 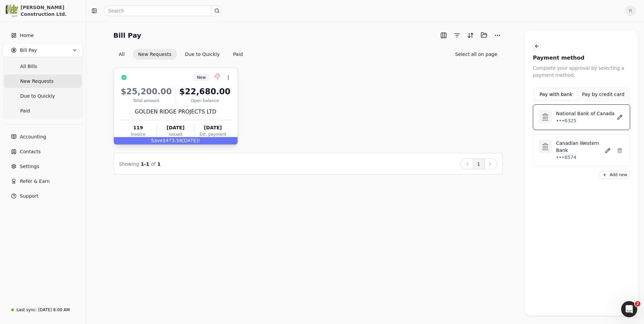 What do you see at coordinates (28, 50) in the screenshot?
I see `span: Bill Pay` at bounding box center [28, 50].